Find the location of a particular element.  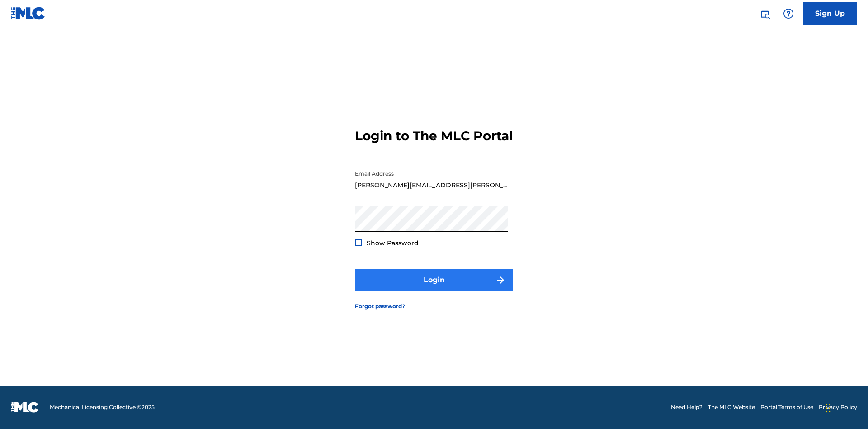

a: Forgot password? is located at coordinates (380, 306).